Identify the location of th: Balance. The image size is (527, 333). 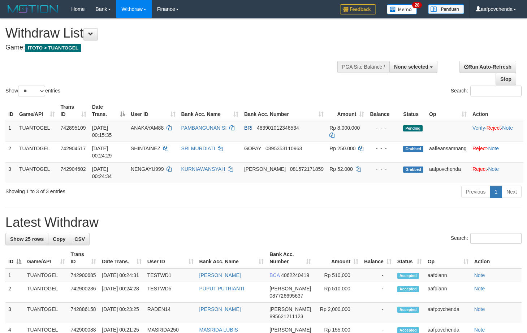
(384, 111).